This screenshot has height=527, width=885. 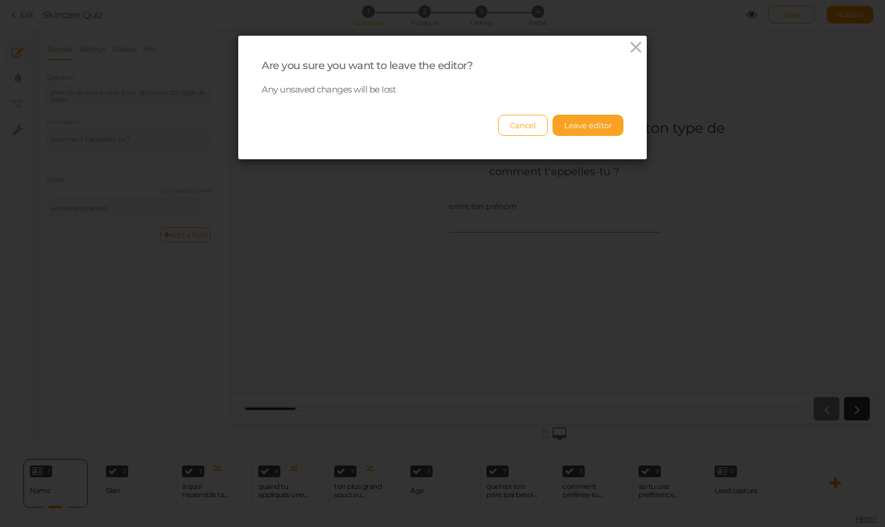 What do you see at coordinates (442, 66) in the screenshot?
I see `div: Are you sure you want to leave the editor?` at bounding box center [442, 66].